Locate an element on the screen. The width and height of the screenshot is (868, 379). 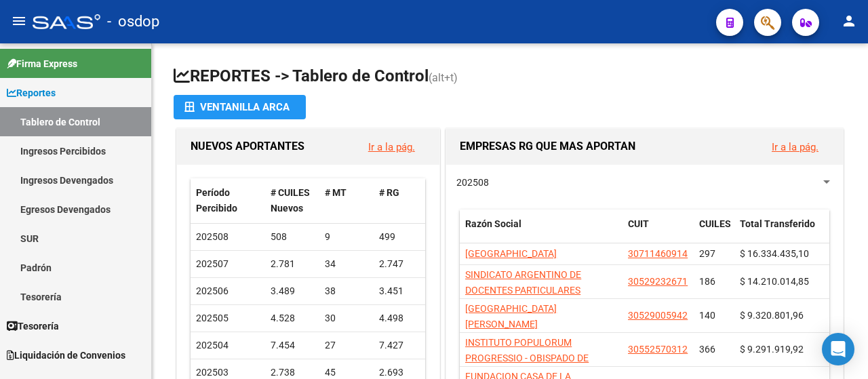
span: 366 is located at coordinates (708, 349).